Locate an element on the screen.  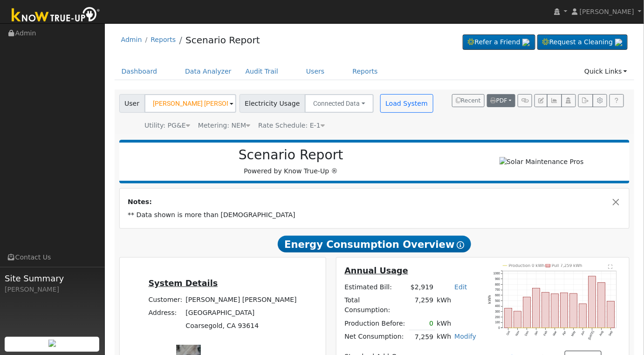
text: 700 is located at coordinates (497, 290).